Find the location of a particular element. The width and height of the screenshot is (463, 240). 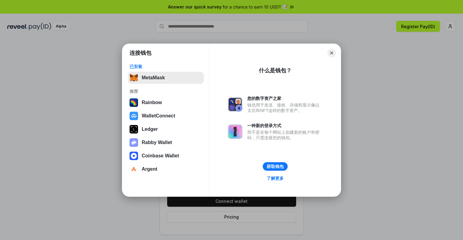

button: WalletConnect is located at coordinates (166, 116).